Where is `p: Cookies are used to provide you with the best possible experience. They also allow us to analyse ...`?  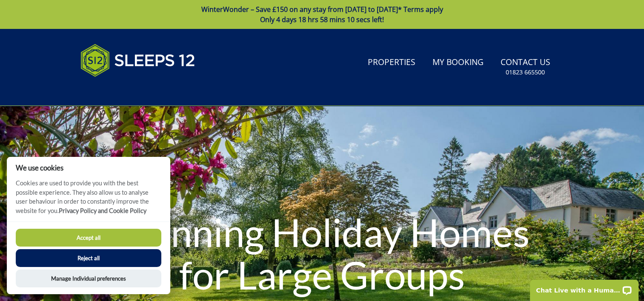 p: Cookies are used to provide you with the best possible experience. They also allow us to analyse ... is located at coordinates (89, 199).